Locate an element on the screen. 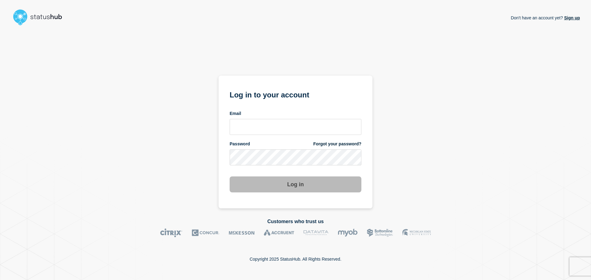  p: Don't have an account yet? is located at coordinates (545, 18).